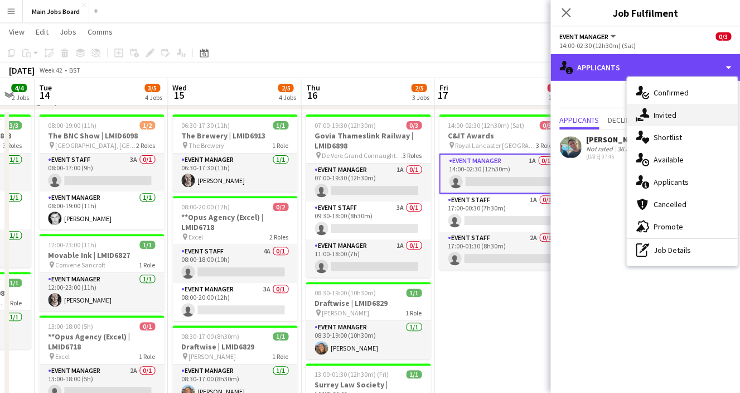 The width and height of the screenshot is (740, 393). Describe the element at coordinates (42, 32) in the screenshot. I see `a: Edit` at that location.